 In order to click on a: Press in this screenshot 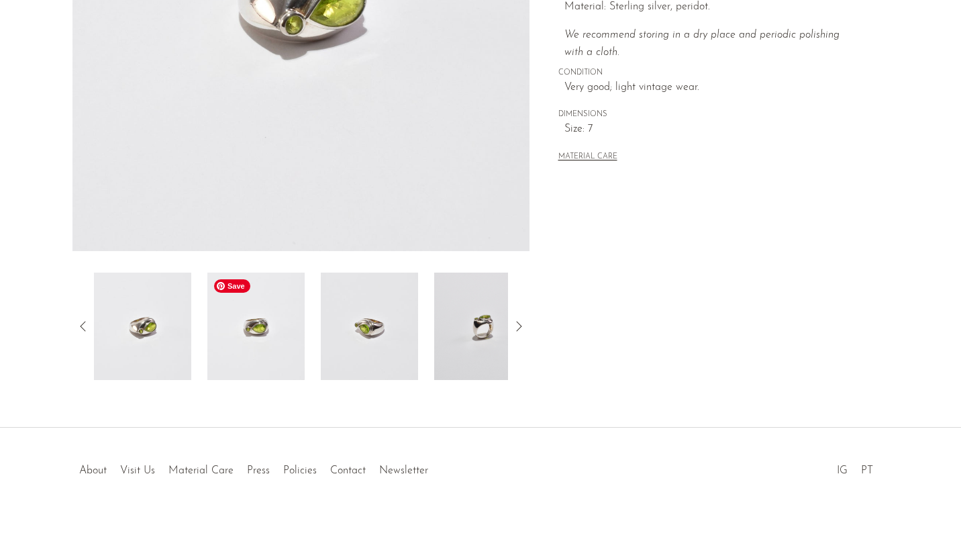, I will do `click(258, 470)`.